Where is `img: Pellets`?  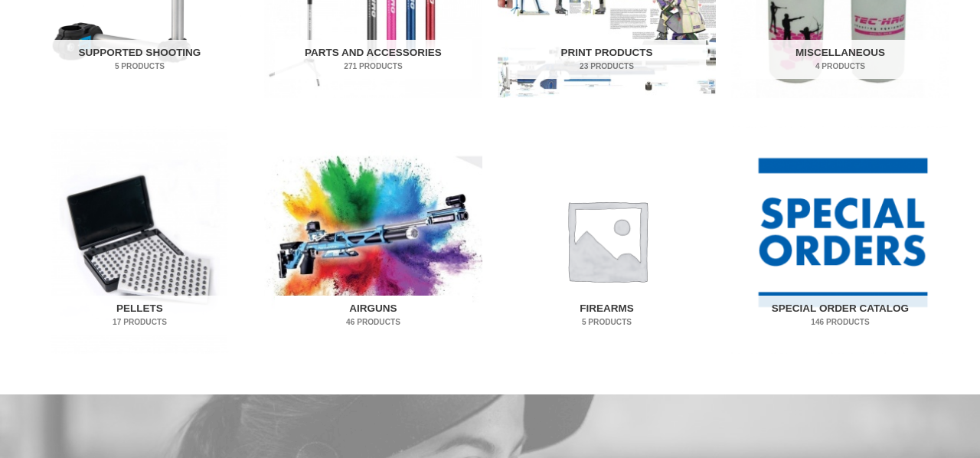 img: Pellets is located at coordinates (139, 239).